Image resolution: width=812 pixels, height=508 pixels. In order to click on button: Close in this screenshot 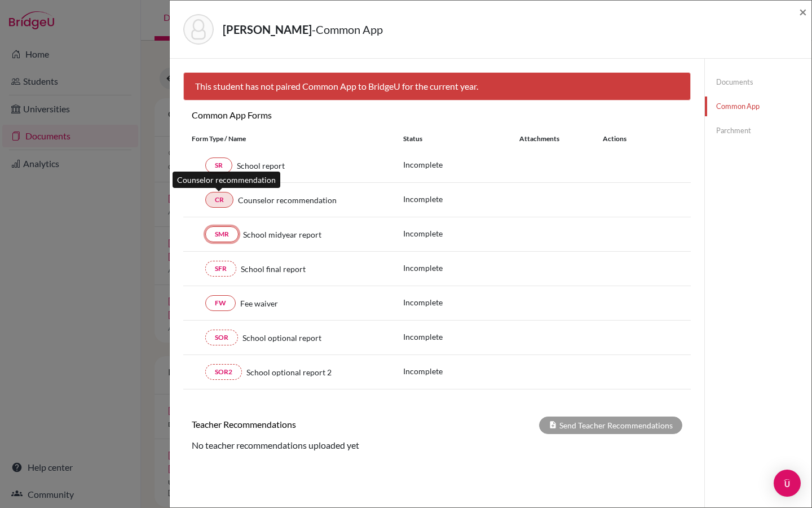, I will do `click(803, 12)`.